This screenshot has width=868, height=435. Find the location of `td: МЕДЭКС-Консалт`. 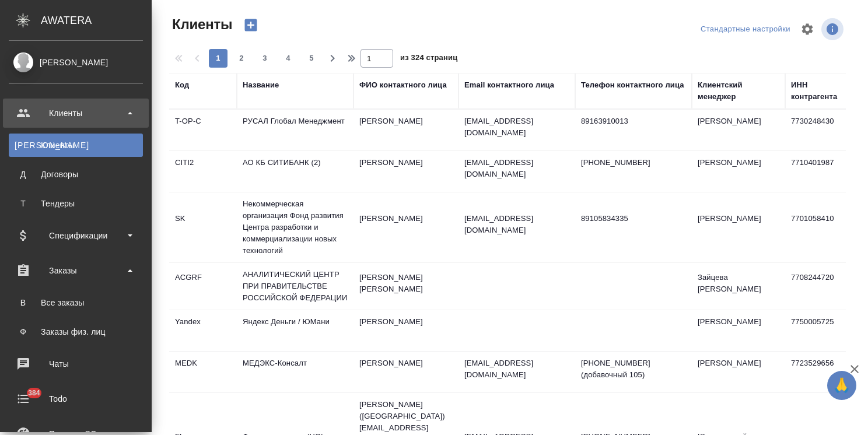

td: МЕДЭКС-Консалт is located at coordinates (296, 372).